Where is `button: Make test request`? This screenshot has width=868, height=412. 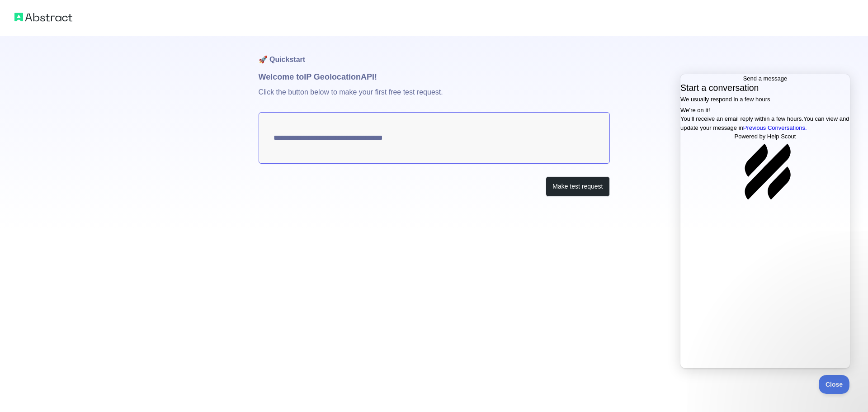
button: Make test request is located at coordinates (577, 186).